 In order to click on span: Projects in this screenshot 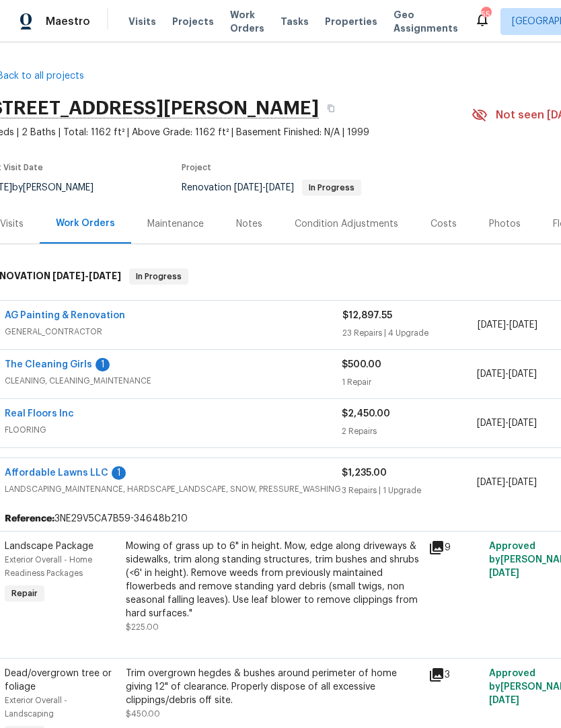, I will do `click(193, 22)`.